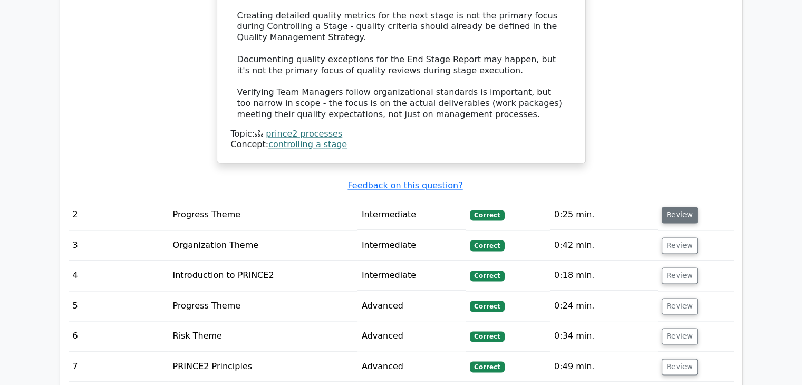 The image size is (802, 385). What do you see at coordinates (401, 144) in the screenshot?
I see `div: Concept:` at bounding box center [401, 144].